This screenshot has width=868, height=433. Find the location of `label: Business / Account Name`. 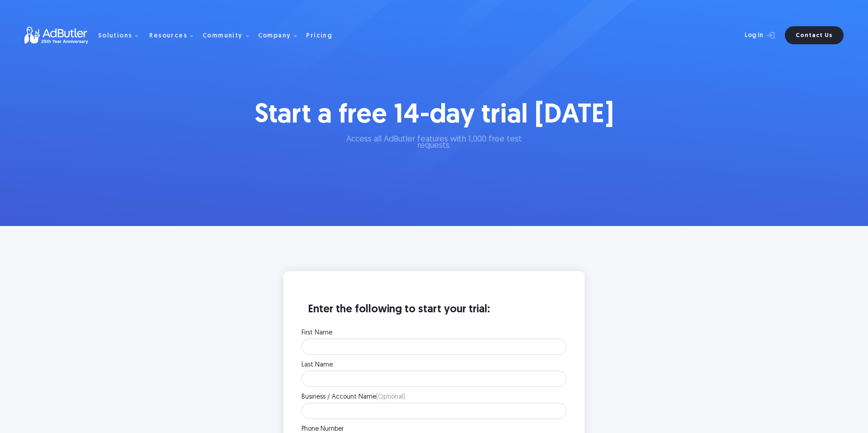

label: Business / Account Name is located at coordinates (434, 397).